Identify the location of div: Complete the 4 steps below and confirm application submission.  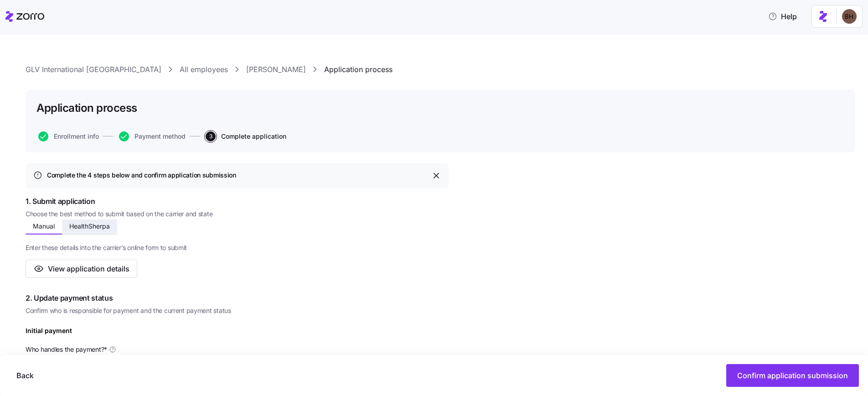
(239, 176).